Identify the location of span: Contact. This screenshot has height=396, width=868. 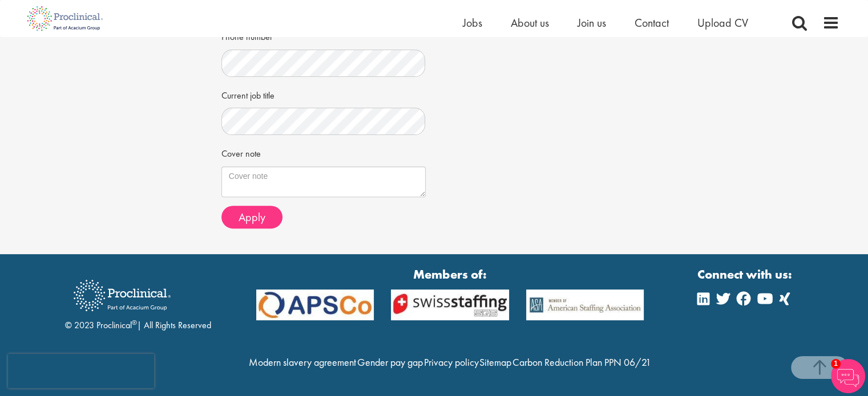
(651, 23).